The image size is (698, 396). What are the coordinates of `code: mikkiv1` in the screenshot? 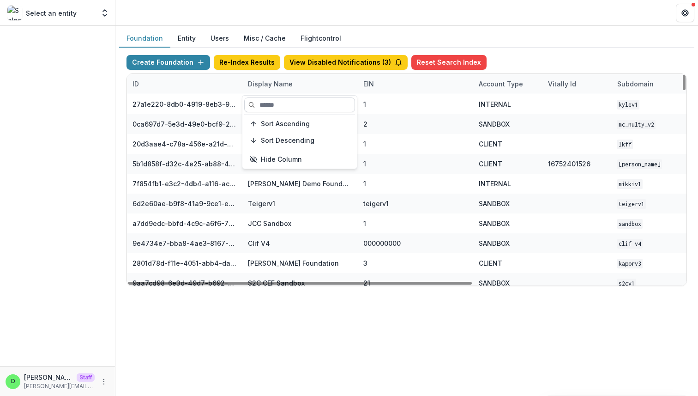 It's located at (630, 184).